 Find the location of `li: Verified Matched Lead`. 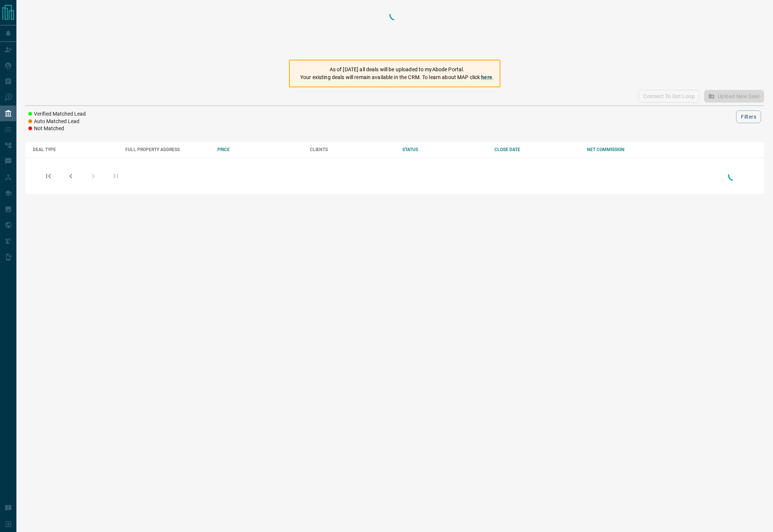

li: Verified Matched Lead is located at coordinates (57, 114).